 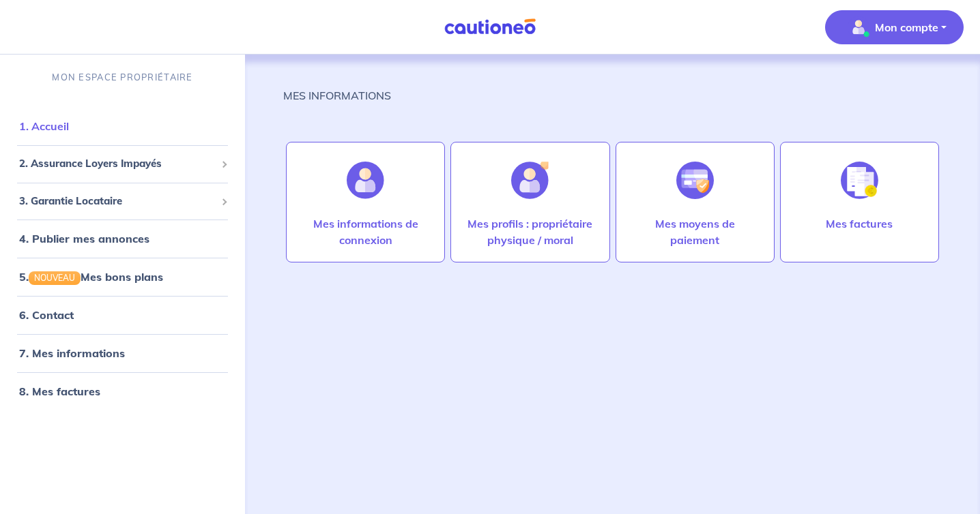 What do you see at coordinates (71, 353) in the screenshot?
I see `a: 7. Mes informations` at bounding box center [71, 353].